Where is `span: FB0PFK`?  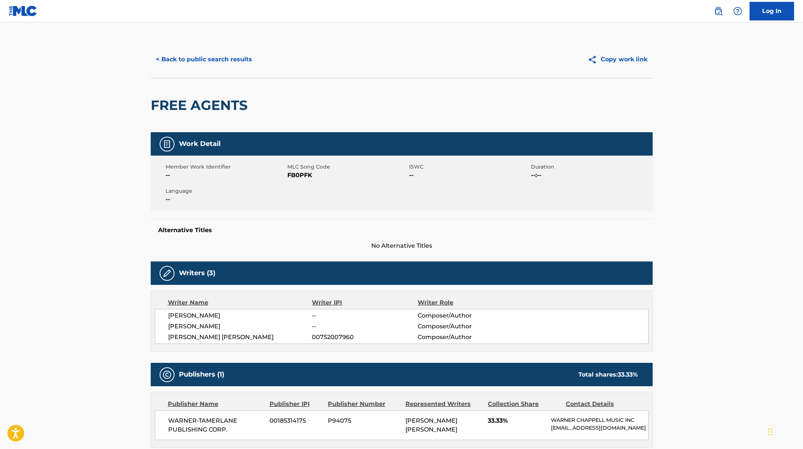 span: FB0PFK is located at coordinates (347, 175).